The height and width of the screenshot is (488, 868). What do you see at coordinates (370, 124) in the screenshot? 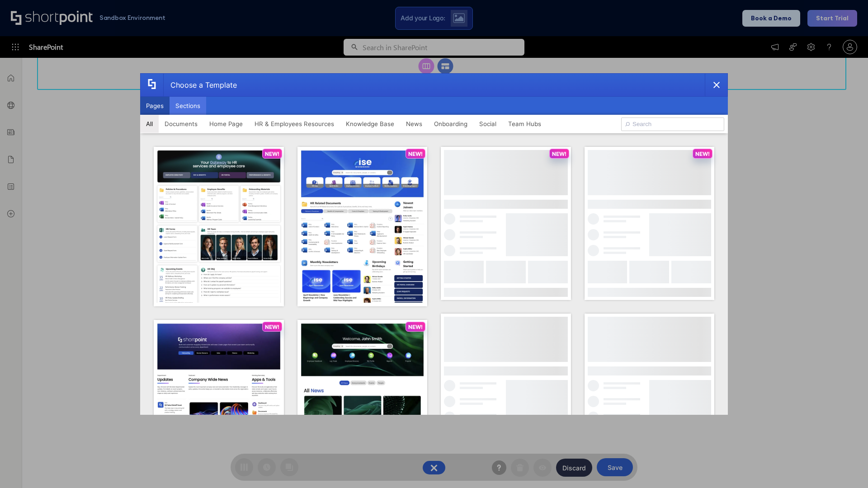
I see `button: Knowledge Base` at bounding box center [370, 124].